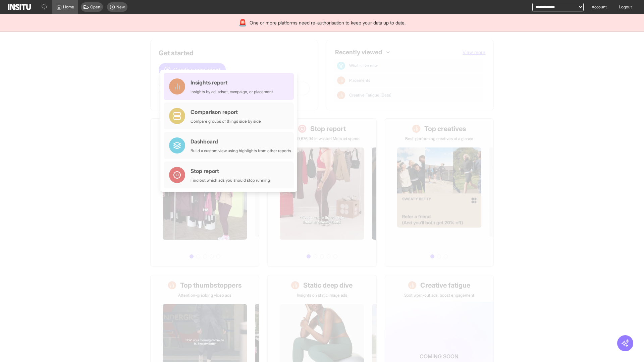  I want to click on div: Compare groups of things side by side, so click(226, 122).